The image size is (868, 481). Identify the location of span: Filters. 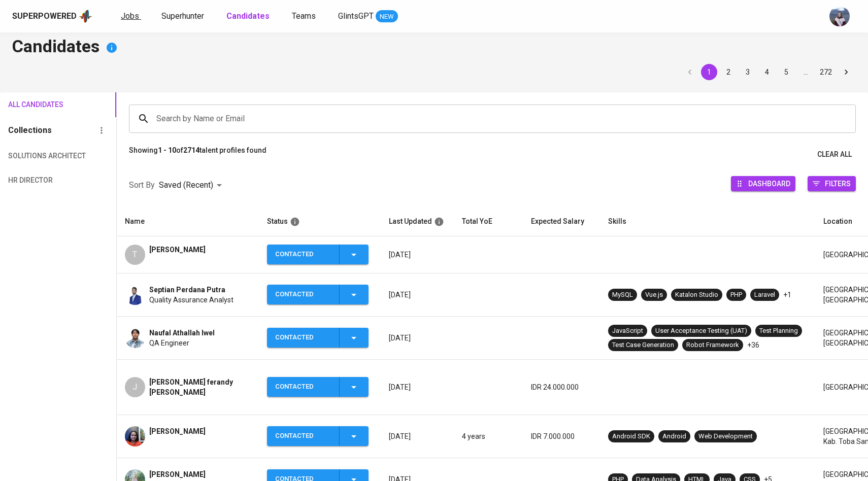
(837, 183).